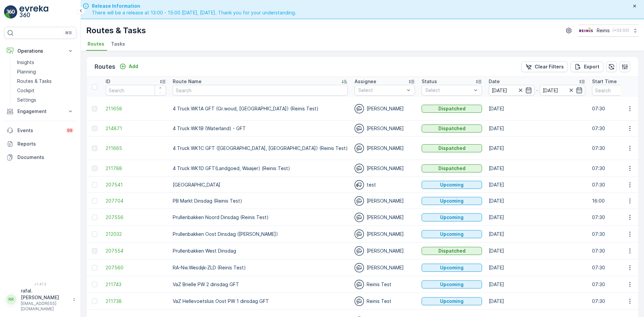 This screenshot has height=317, width=644. Describe the element at coordinates (136, 285) in the screenshot. I see `a: 211743` at that location.